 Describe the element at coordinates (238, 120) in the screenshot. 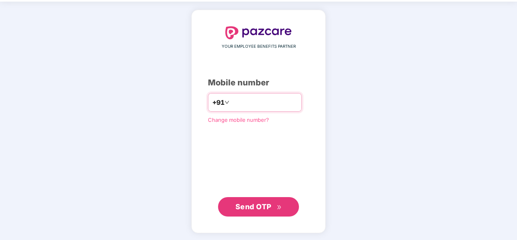

I see `span: Change mobile number?` at that location.